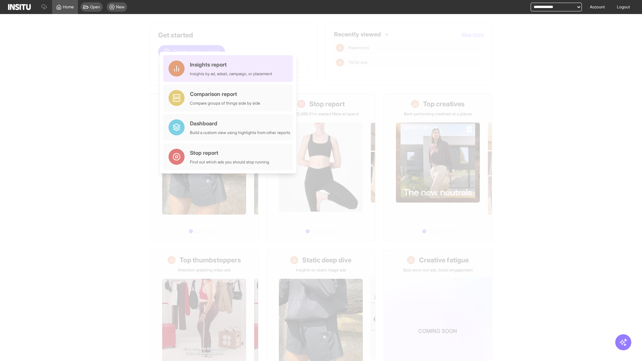  I want to click on span: Open, so click(95, 7).